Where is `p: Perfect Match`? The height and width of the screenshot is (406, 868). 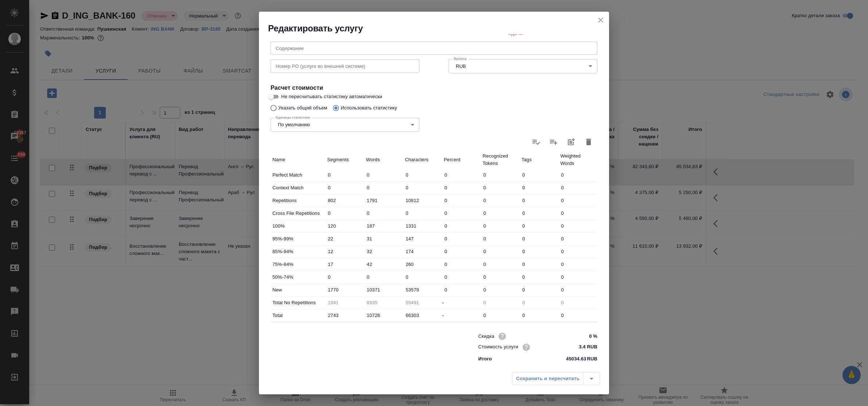
p: Perfect Match is located at coordinates (298, 175).